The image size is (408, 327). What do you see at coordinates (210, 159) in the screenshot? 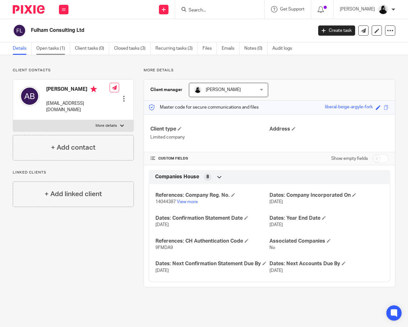
I see `h4: CUSTOM FIELDS` at bounding box center [210, 159].